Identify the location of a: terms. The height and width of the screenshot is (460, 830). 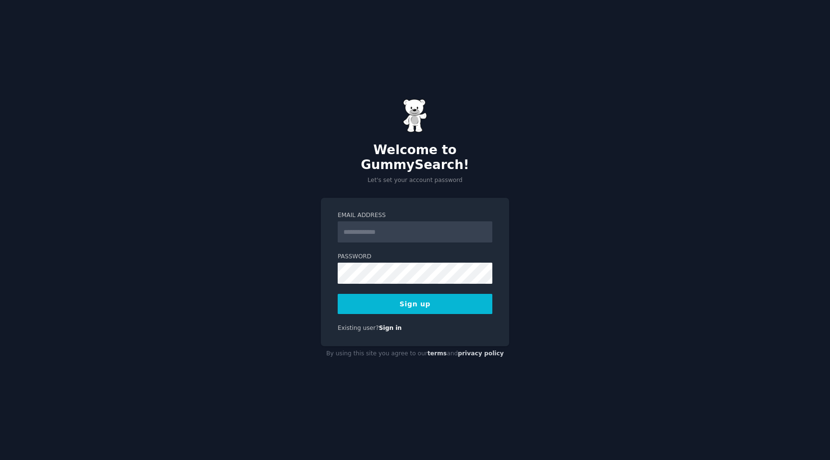
(437, 353).